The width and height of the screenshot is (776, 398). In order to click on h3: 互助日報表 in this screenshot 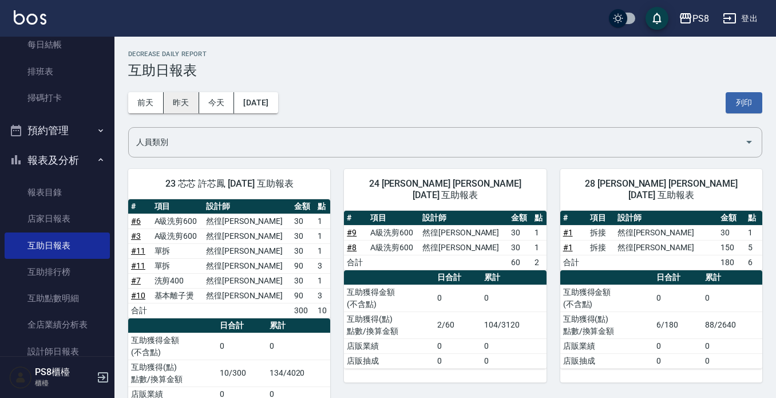, I will do `click(445, 70)`.